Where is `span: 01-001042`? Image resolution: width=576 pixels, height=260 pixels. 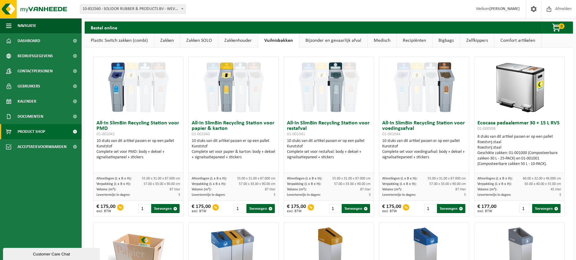
span: 01-001042 is located at coordinates (106, 134).